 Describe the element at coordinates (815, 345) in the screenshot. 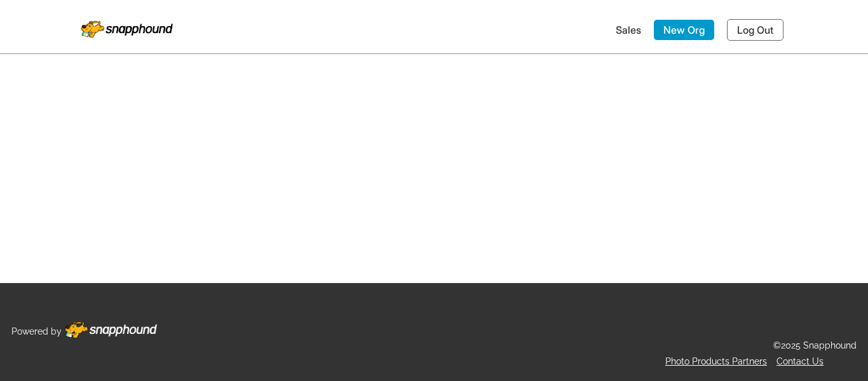

I see `p: ©2025 Snapphound` at that location.